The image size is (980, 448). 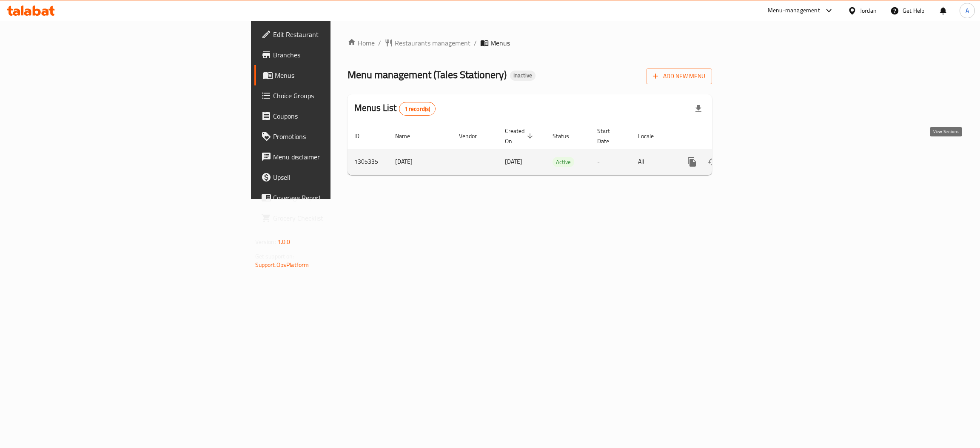 I want to click on th: Actions, so click(x=722, y=135).